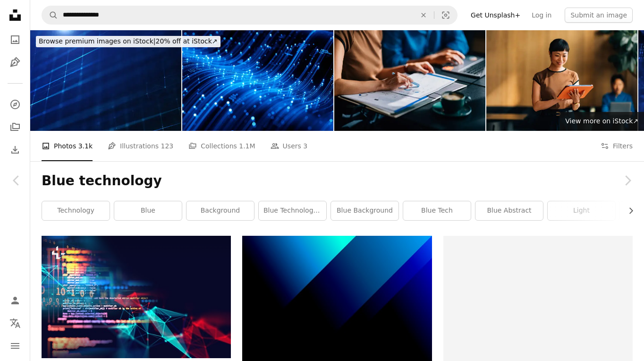 The image size is (644, 361). I want to click on a: Illustrations, so click(15, 62).